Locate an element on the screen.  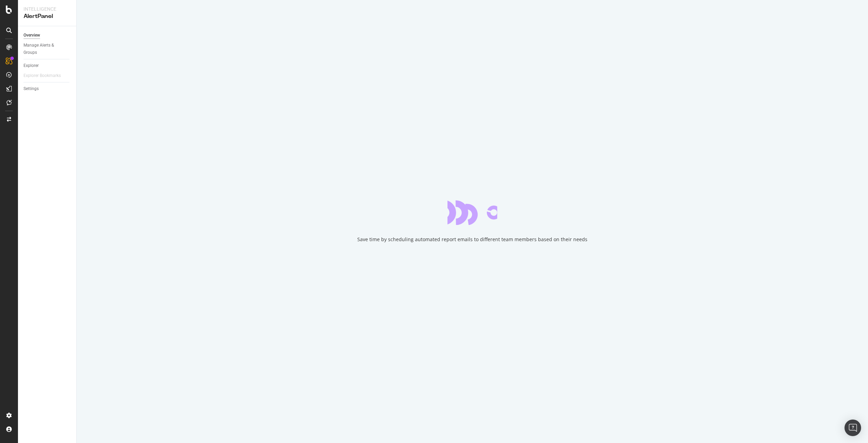
a: Manage Alerts & Groups is located at coordinates (47, 49).